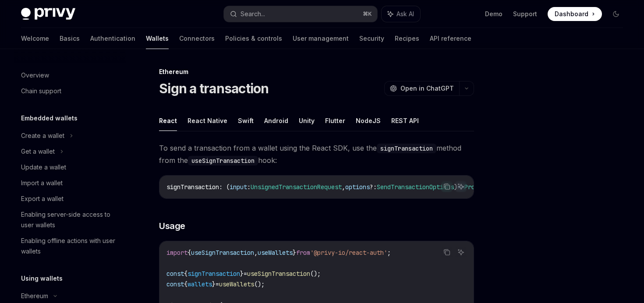  Describe the element at coordinates (349, 253) in the screenshot. I see `span: '@privy-io/react-auth'` at that location.